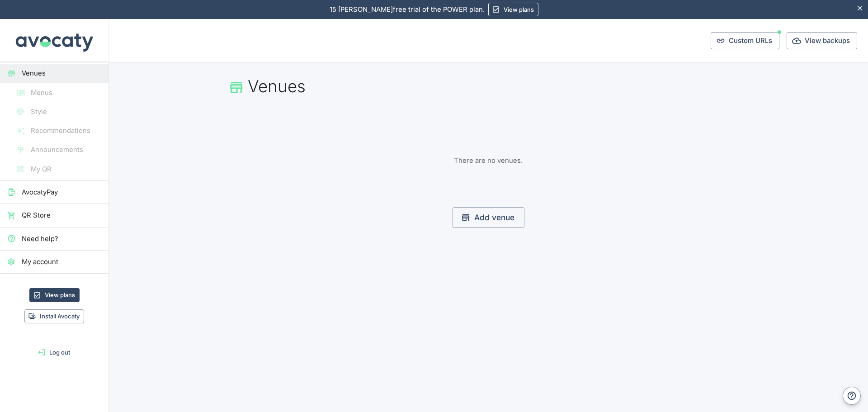 This screenshot has width=868, height=412. What do you see at coordinates (54, 40) in the screenshot?
I see `img: Avocaty` at bounding box center [54, 40].